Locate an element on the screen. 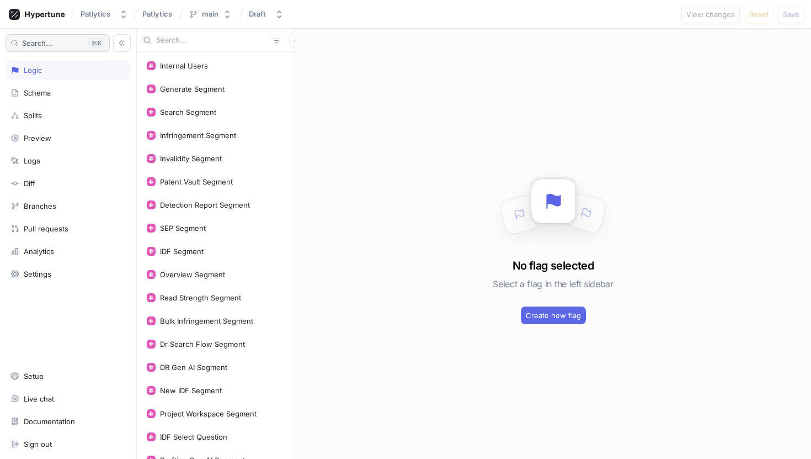  div: IDF Segment is located at coordinates (182, 251).